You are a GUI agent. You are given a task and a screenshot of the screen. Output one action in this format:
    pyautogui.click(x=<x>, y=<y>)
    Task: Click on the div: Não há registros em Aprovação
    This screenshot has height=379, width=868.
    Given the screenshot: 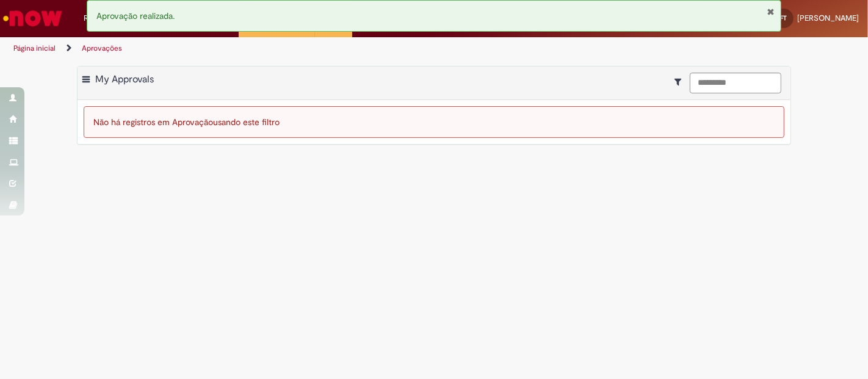 What is the action you would take?
    pyautogui.click(x=434, y=122)
    